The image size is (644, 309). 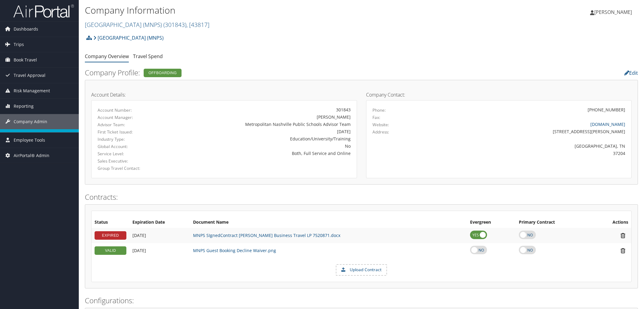 I want to click on label: Website:, so click(x=381, y=125).